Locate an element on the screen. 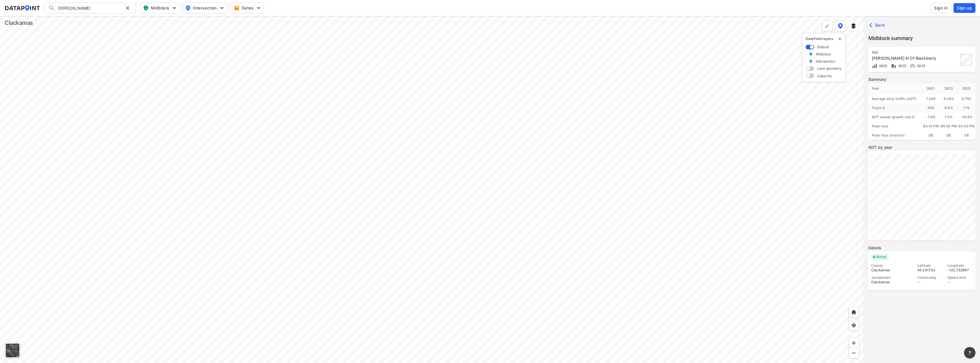 This screenshot has height=363, width=980. img: layers.ee07997e.svg is located at coordinates (854, 26).